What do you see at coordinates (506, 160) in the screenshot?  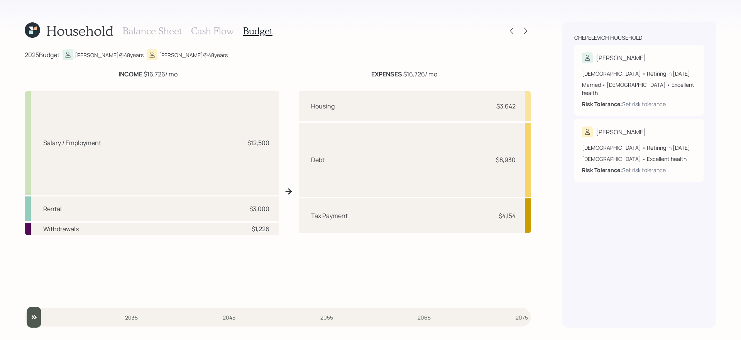 I see `div: $8,930` at bounding box center [506, 160].